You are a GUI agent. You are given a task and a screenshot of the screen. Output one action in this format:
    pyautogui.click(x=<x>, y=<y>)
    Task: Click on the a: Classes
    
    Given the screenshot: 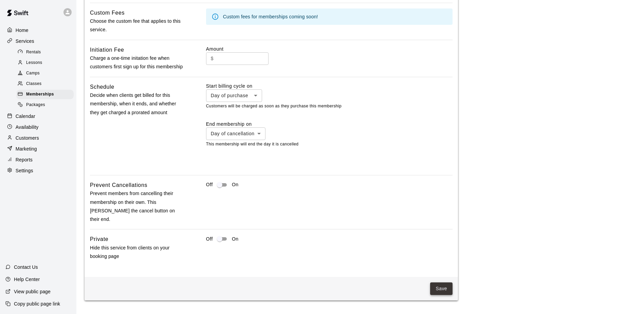 What is the action you would take?
    pyautogui.click(x=46, y=84)
    